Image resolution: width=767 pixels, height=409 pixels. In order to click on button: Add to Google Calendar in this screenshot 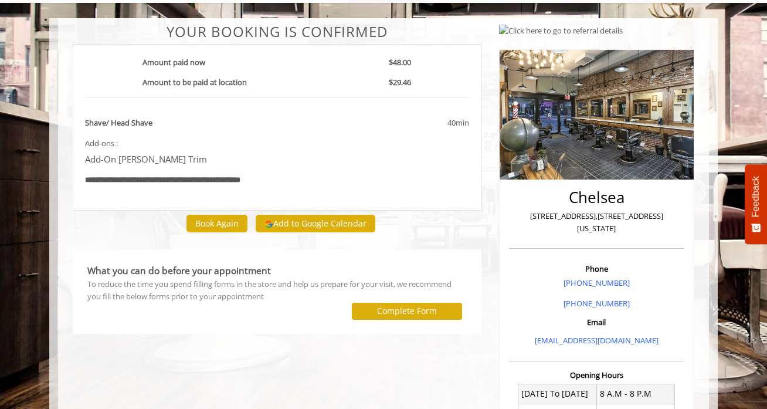, I will do `click(316, 223)`.